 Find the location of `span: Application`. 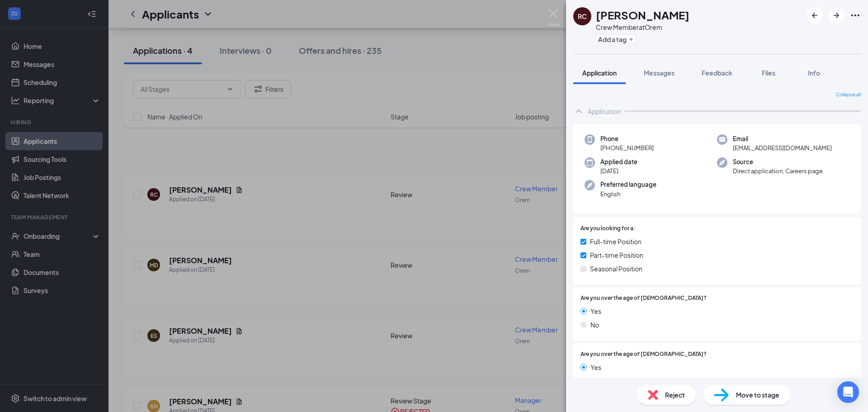

span: Application is located at coordinates (599, 73).